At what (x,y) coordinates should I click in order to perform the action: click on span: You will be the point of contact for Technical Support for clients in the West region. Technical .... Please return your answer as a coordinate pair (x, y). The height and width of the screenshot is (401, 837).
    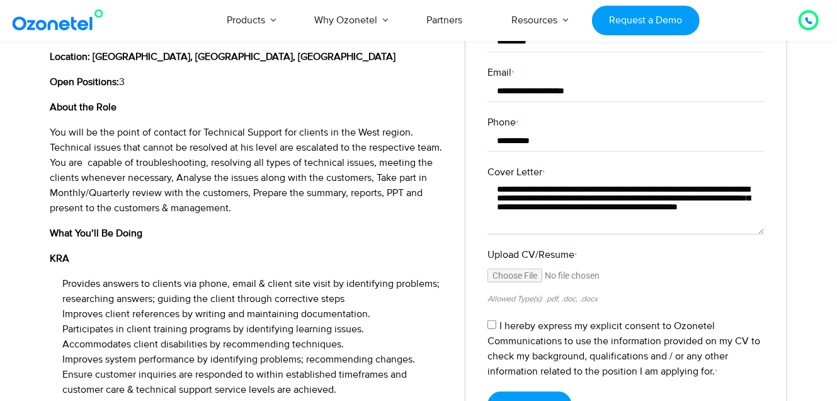
    Looking at the image, I should click on (246, 170).